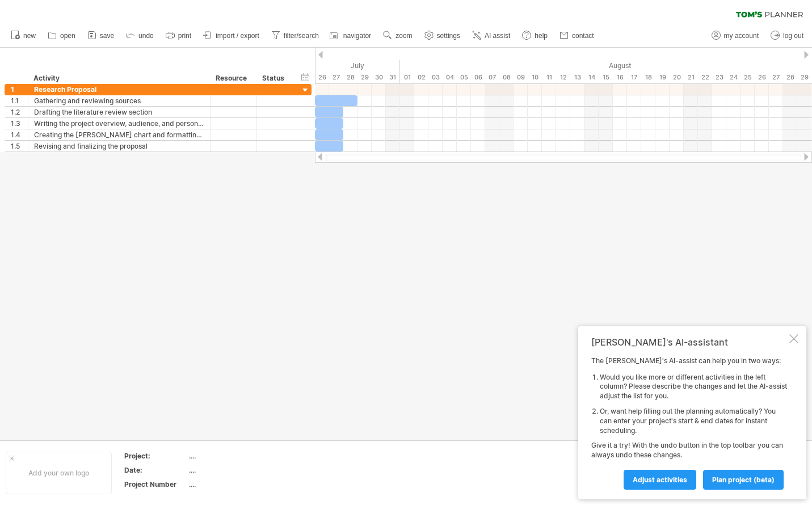  I want to click on div: Sunday, 3 August 2025, so click(436, 77).